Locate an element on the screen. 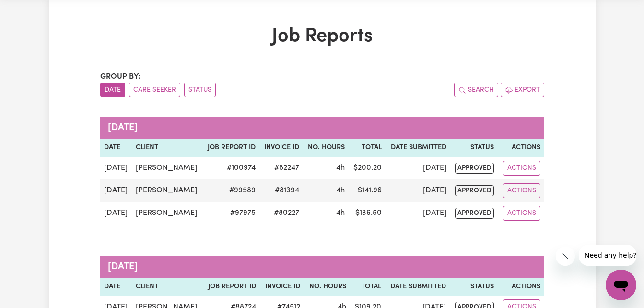 The width and height of the screenshot is (644, 308). h1: Job Reports is located at coordinates (323, 37).